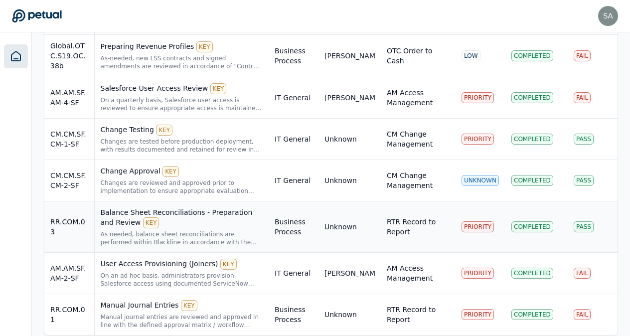 This screenshot has width=630, height=336. I want to click on div: AM.AM.SF.AM-4-SF, so click(69, 98).